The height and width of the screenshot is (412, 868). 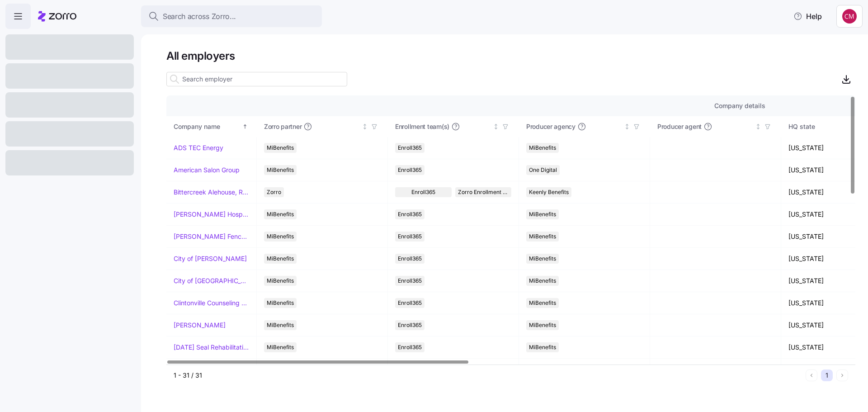 I want to click on button: Previous page, so click(x=812, y=375).